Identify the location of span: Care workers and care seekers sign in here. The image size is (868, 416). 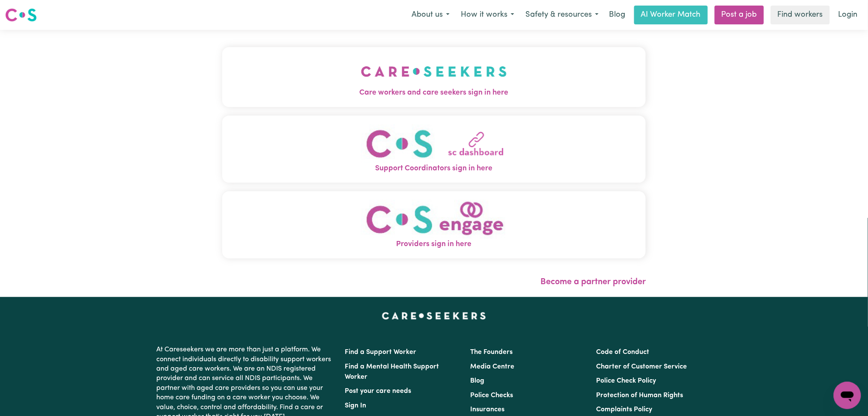
(434, 93).